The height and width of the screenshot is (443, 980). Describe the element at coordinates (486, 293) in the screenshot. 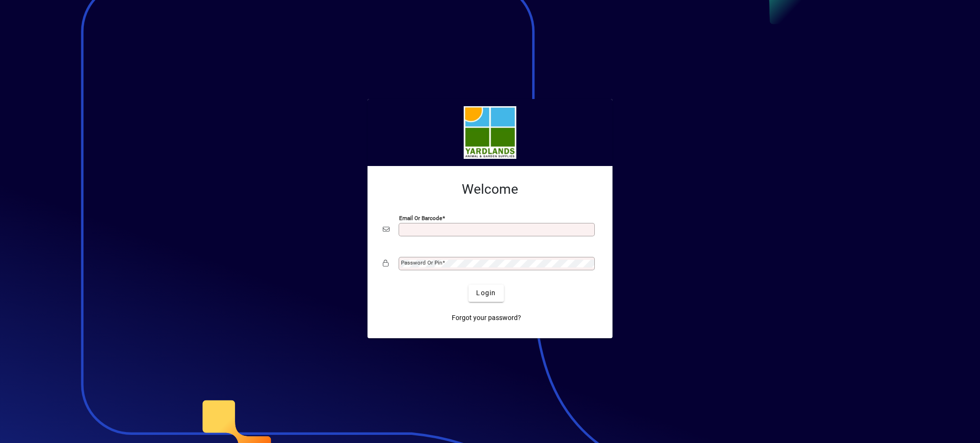

I see `span: Login` at that location.